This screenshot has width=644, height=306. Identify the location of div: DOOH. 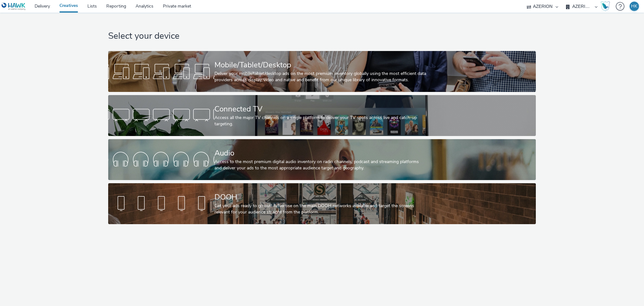
(321, 197).